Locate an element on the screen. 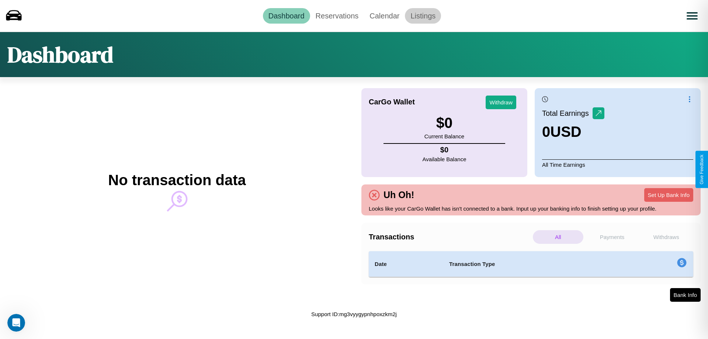 The width and height of the screenshot is (708, 339). h3: 0 USD is located at coordinates (573, 132).